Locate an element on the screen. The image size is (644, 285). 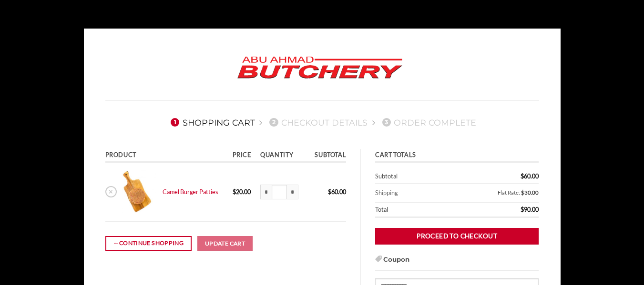
bdi: 90.00 is located at coordinates (530, 210).